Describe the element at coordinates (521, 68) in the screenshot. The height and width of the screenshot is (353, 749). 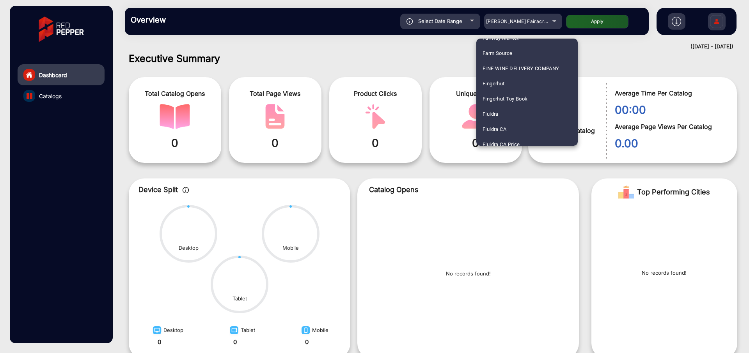
I see `span: FINE WINE DELIVERY COMPANY` at that location.